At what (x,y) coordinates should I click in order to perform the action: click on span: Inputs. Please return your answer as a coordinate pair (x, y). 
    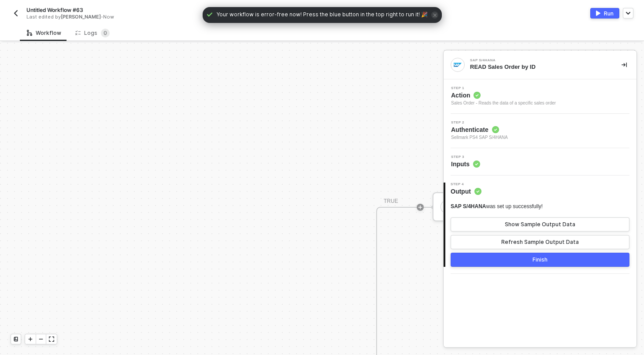
    Looking at the image, I should click on (465, 164).